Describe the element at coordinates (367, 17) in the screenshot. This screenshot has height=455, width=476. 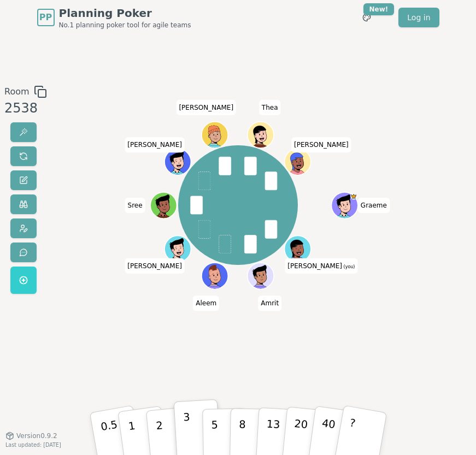
I see `button: New!` at that location.